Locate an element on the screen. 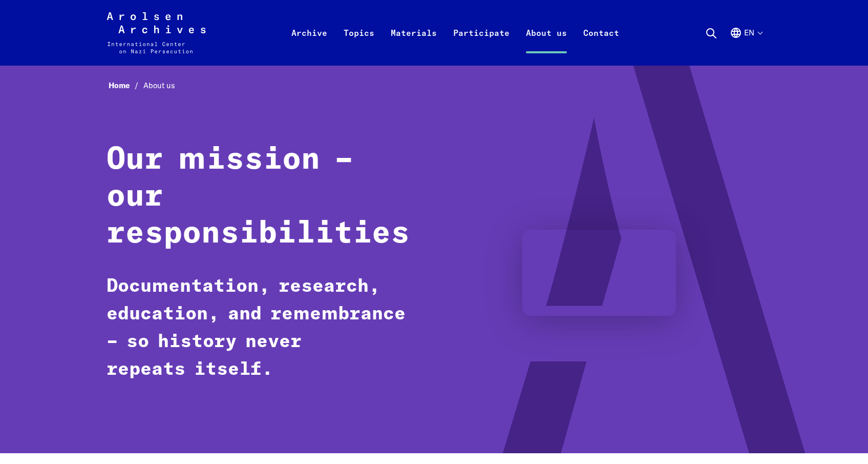  a: Contact is located at coordinates (601, 45).